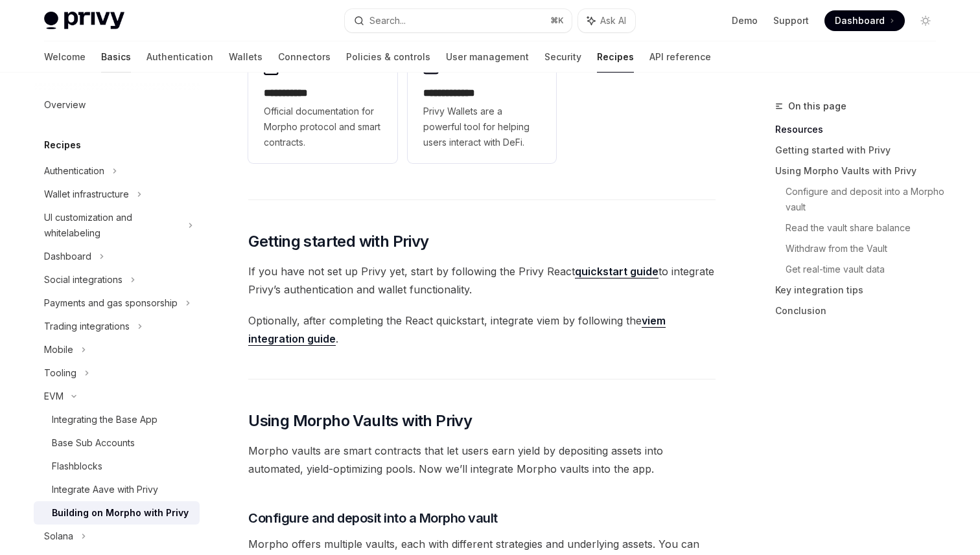 The height and width of the screenshot is (555, 980). I want to click on div: Building on Morpho with Privy, so click(120, 513).